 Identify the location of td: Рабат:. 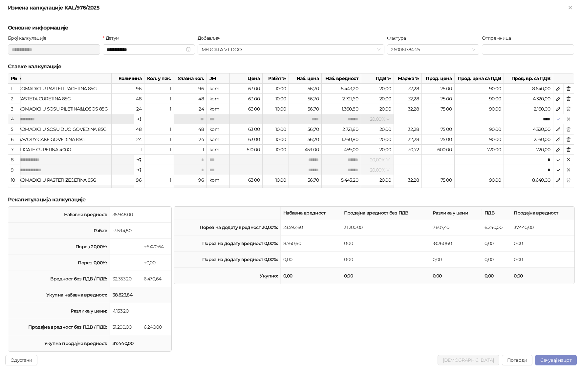
(59, 231).